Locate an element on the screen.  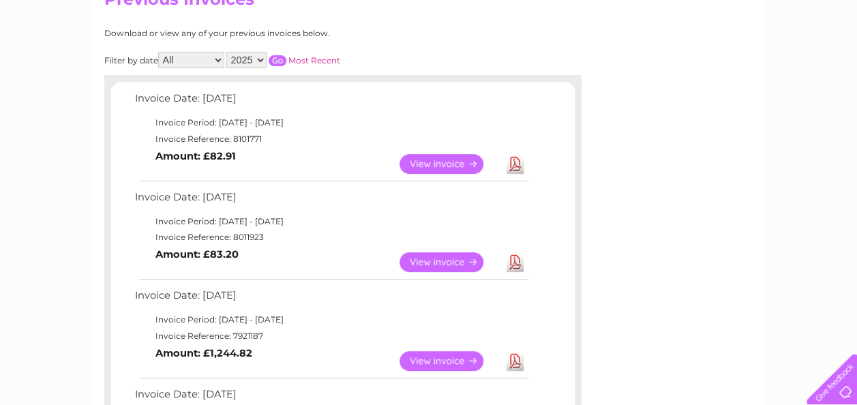
div: Filter by date is located at coordinates (283, 60).